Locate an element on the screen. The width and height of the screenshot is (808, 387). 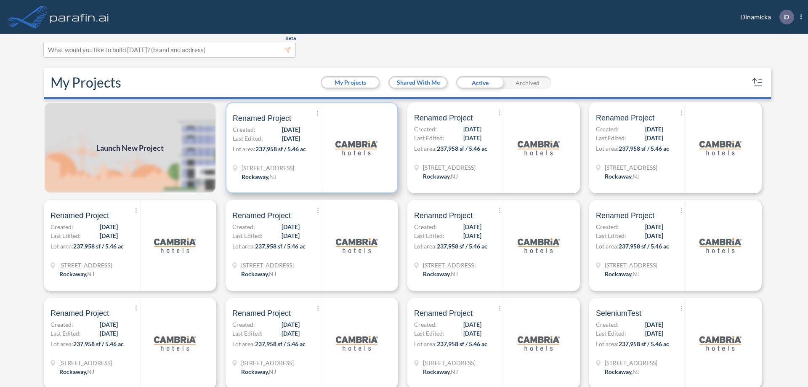
div: Dinamicka is located at coordinates (764, 17).